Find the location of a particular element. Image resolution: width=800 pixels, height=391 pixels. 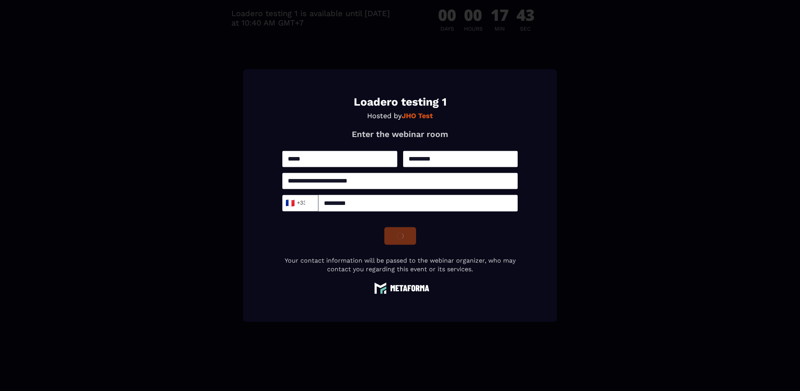

h1: Loadero testing 1 is located at coordinates (400, 102).